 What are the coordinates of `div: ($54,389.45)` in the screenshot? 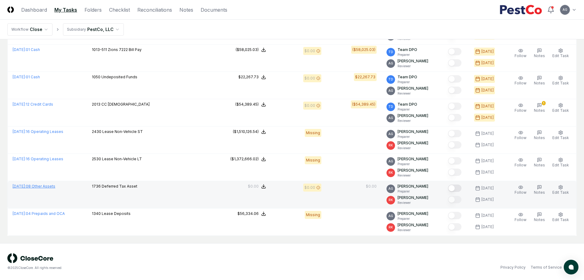 It's located at (247, 104).